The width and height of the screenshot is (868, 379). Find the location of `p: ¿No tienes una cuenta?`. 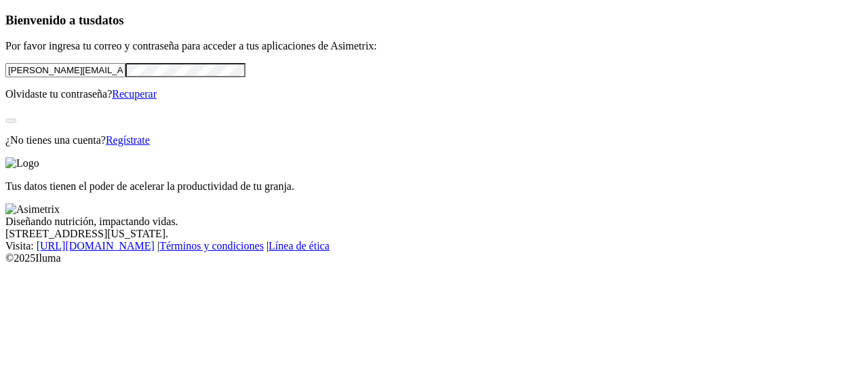

p: ¿No tienes una cuenta? is located at coordinates (434, 141).